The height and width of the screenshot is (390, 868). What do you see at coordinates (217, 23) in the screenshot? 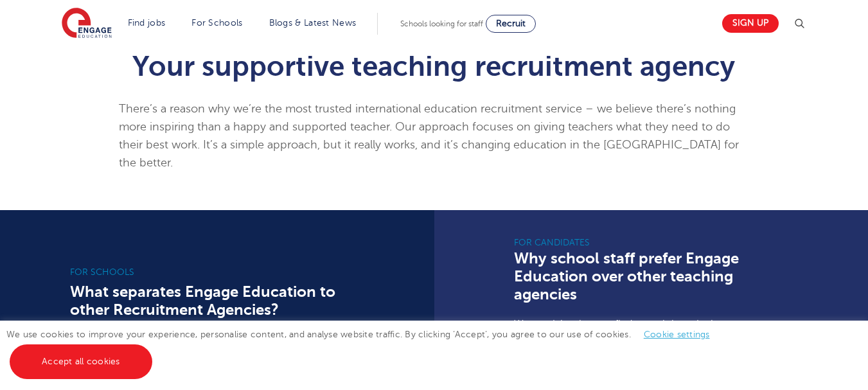
I see `a: For Schools` at bounding box center [217, 23].